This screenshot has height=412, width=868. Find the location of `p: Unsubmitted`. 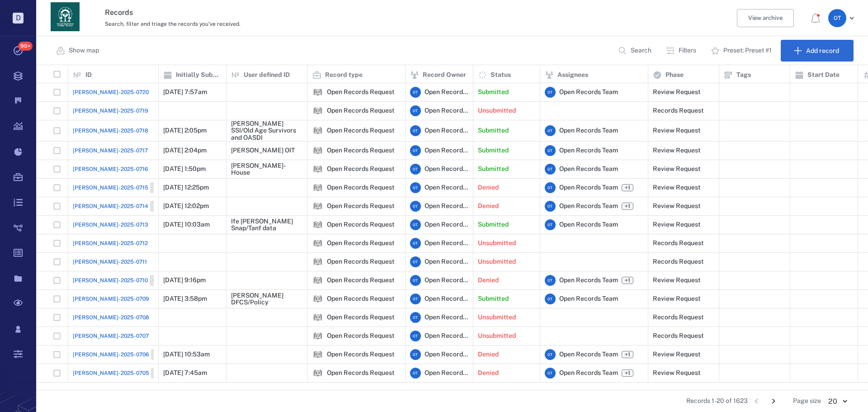

p: Unsubmitted is located at coordinates (497, 243).